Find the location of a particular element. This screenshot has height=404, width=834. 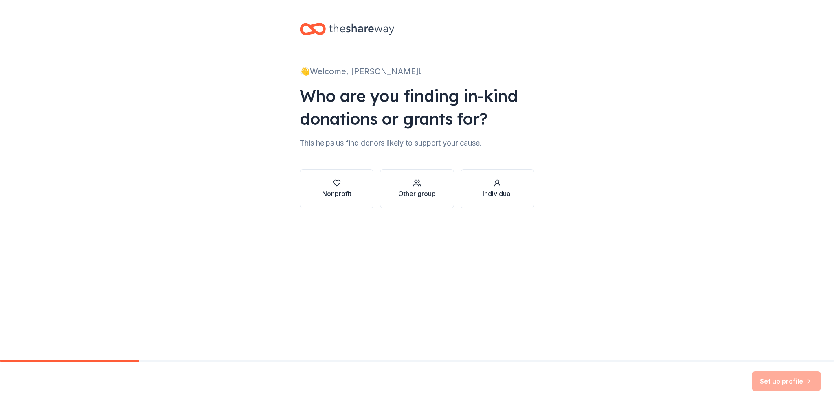

button: Nonprofit is located at coordinates (336, 189).